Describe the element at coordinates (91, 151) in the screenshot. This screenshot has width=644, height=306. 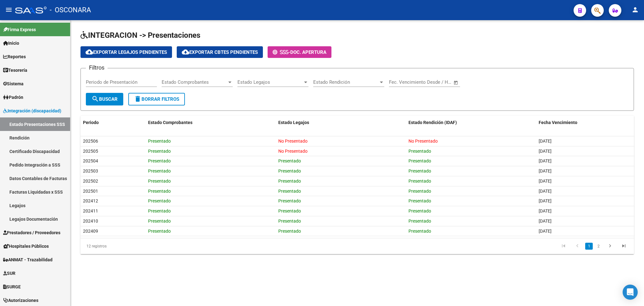
I see `span: 202505` at that location.